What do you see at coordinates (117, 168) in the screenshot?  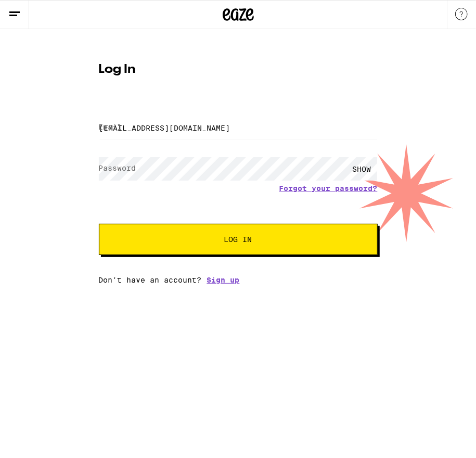 I see `label: Password` at bounding box center [117, 168].